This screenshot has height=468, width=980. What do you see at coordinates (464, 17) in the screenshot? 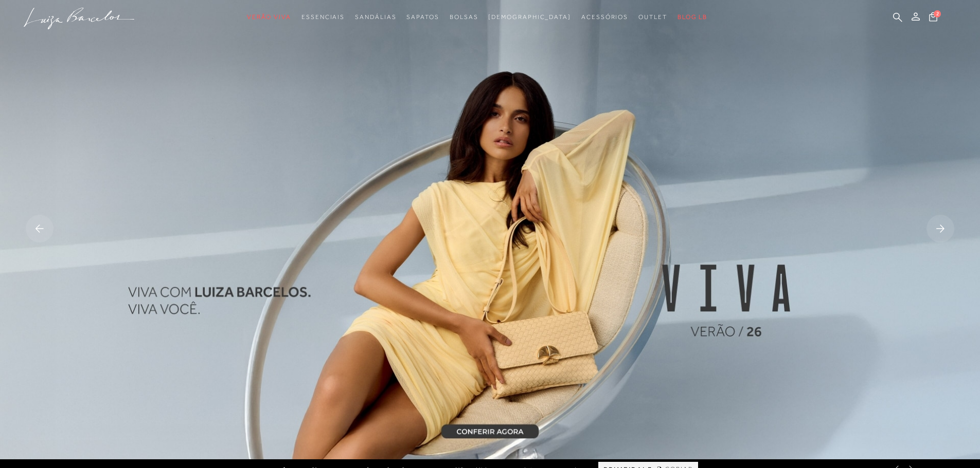
I see `span: Bolsas` at bounding box center [464, 17].